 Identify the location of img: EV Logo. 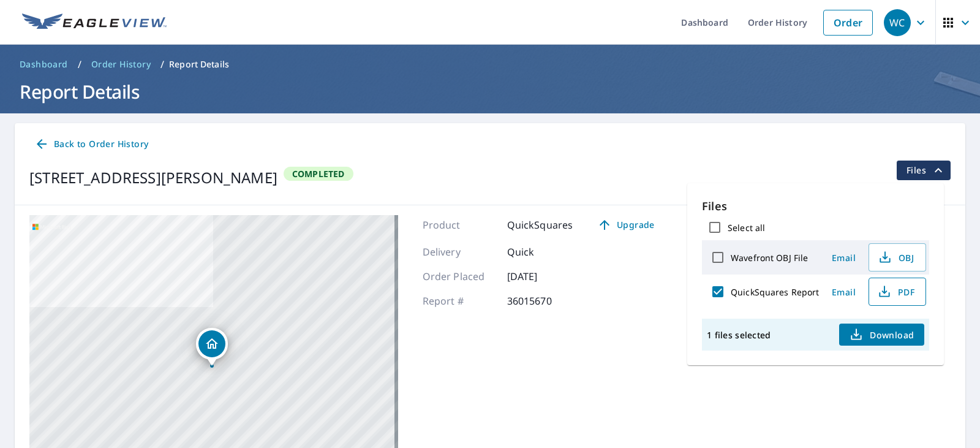
(94, 23).